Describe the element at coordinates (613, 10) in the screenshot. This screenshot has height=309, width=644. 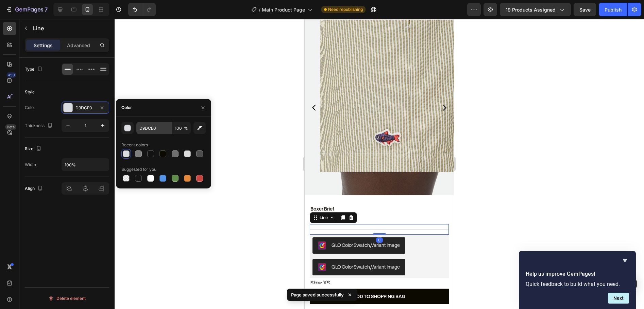
I see `div: Publish` at that location.